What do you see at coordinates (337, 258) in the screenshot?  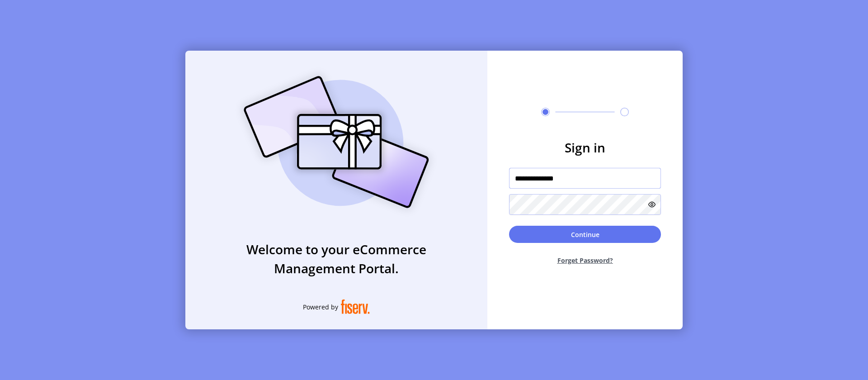 I see `h3: Welcome to your eCommerce Management Portal.` at bounding box center [337, 258].